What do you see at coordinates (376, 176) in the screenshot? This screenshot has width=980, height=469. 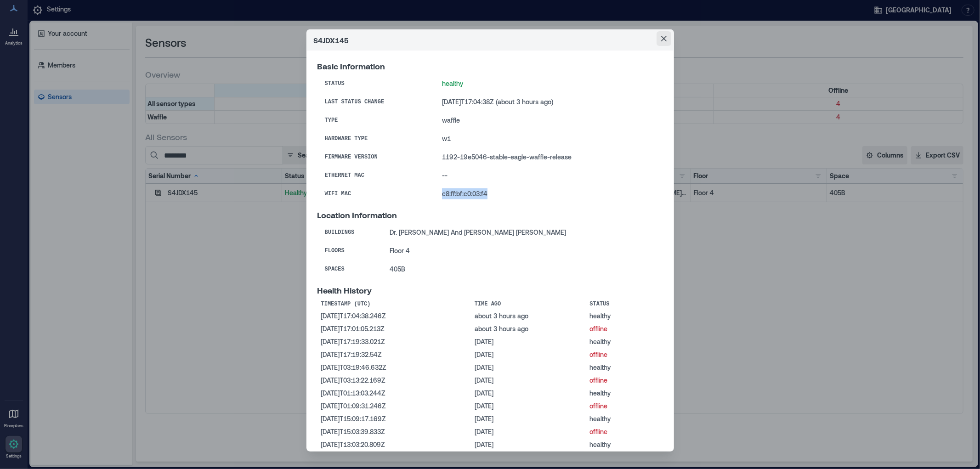 I see `th: Ethernet MAC` at bounding box center [376, 176].